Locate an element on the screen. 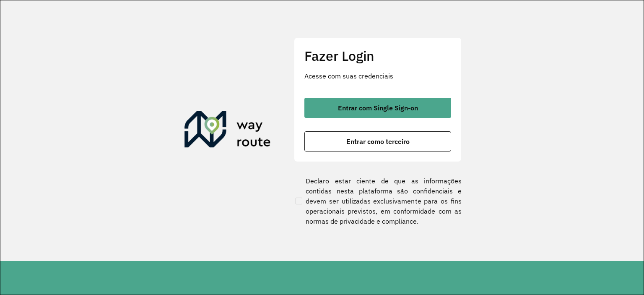 This screenshot has height=295, width=644. label: Declaro estar ciente de que as informações contidas nesta plataforma são confidenciais e devem se... is located at coordinates (378, 201).